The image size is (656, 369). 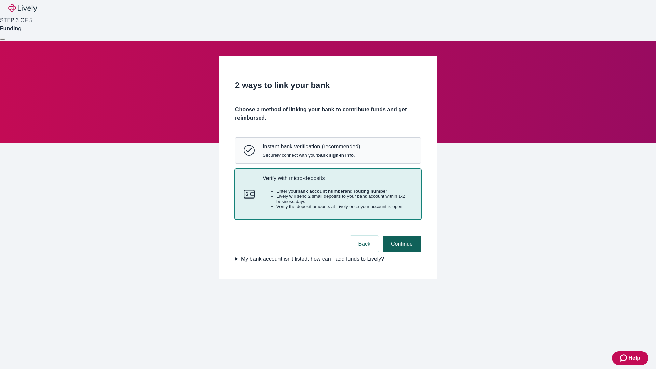 I want to click on button: Continue, so click(x=402, y=244).